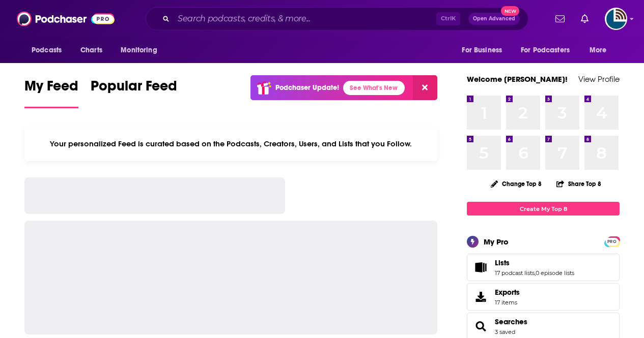 This screenshot has width=644, height=338. What do you see at coordinates (307, 87) in the screenshot?
I see `p: Podchaser Update!` at bounding box center [307, 87].